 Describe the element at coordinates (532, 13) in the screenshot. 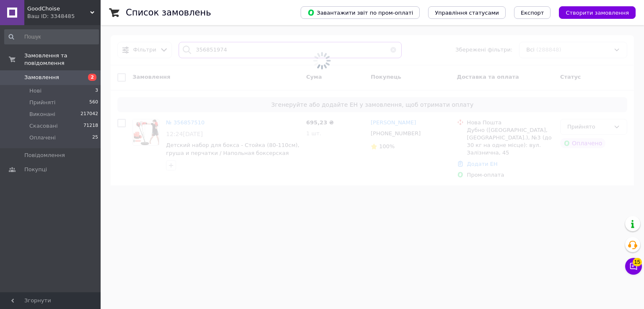

I see `span: Експорт` at that location.